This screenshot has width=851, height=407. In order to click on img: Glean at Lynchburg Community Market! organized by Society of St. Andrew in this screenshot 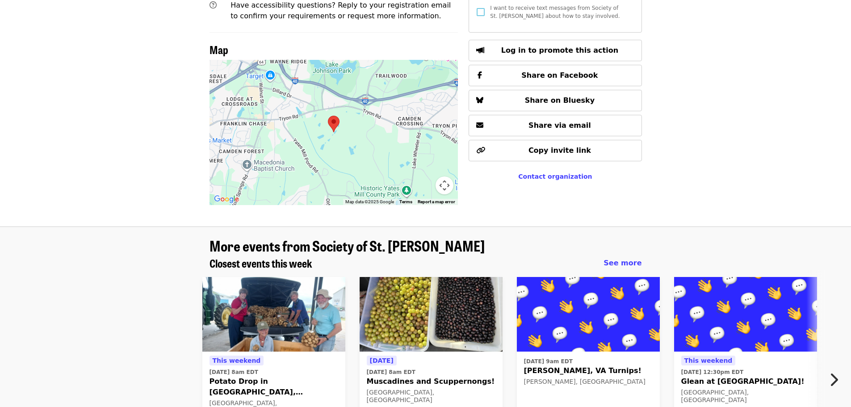, I will do `click(746, 315)`.